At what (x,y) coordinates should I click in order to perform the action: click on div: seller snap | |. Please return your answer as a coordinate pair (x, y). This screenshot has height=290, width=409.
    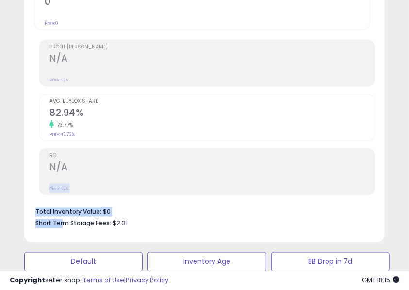
    Looking at the image, I should click on (89, 280).